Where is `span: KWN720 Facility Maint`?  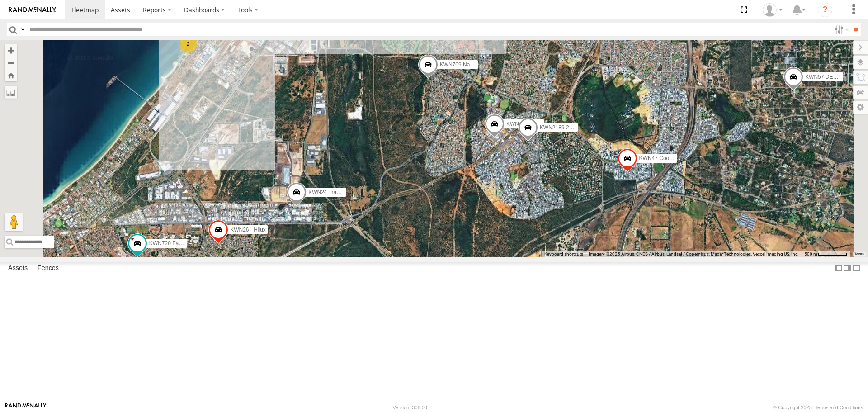
span: KWN720 Facility Maint is located at coordinates (176, 244).